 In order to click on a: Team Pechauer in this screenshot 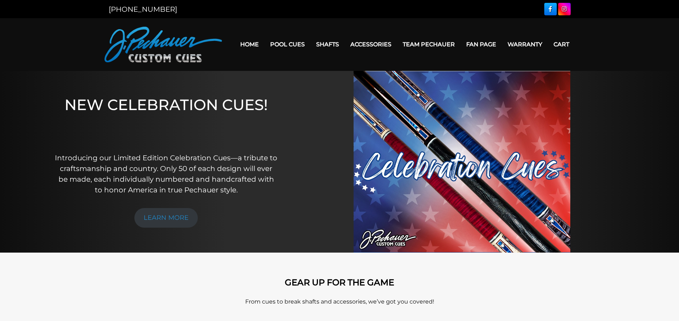, I will do `click(429, 44)`.